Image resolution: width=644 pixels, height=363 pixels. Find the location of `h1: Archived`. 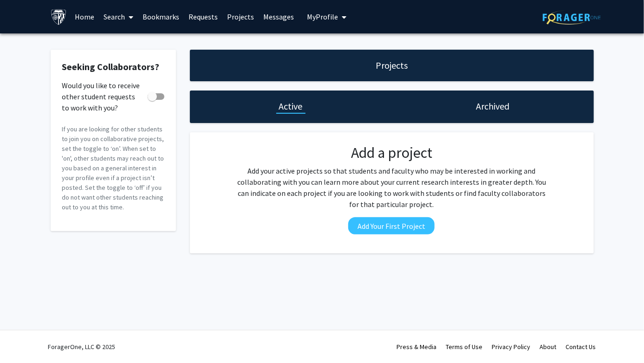

h1: Archived is located at coordinates (493, 106).